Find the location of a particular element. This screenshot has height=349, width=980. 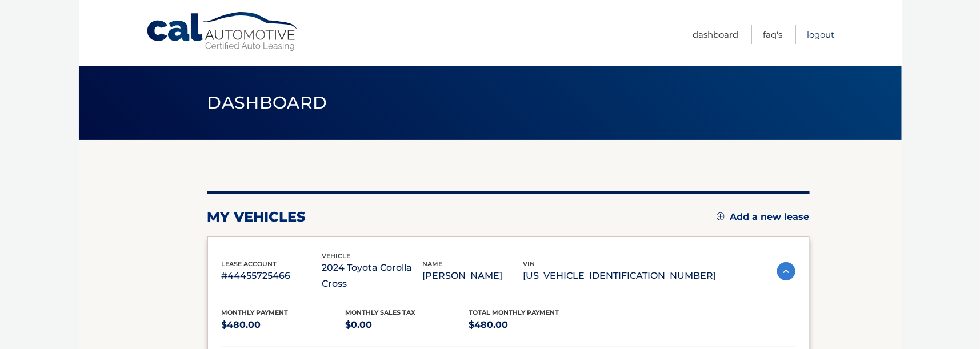

span: Monthly Payment is located at coordinates (254, 312).